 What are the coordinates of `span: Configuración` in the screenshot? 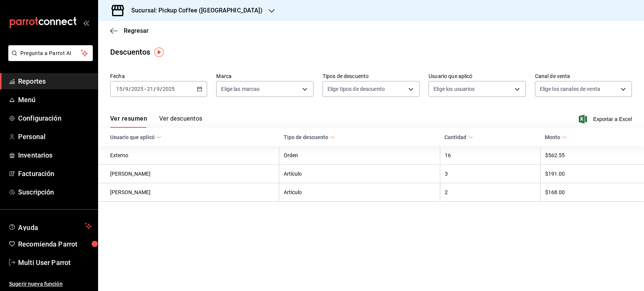 It's located at (55, 118).